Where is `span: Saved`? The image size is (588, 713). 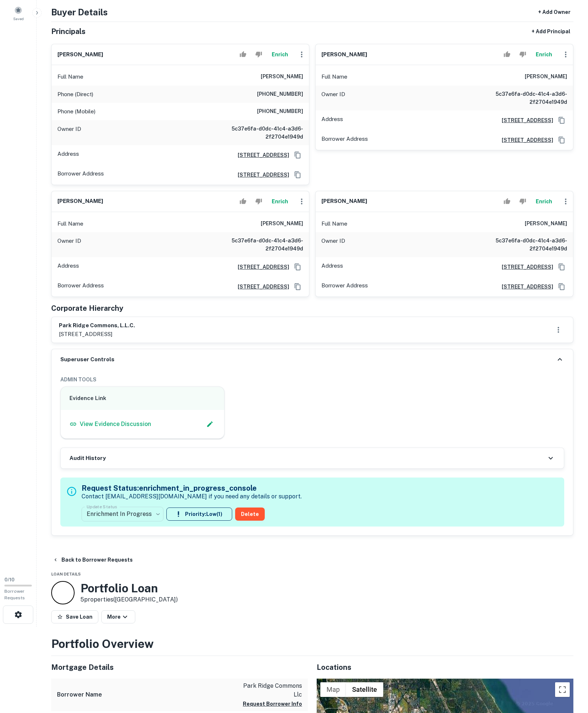
span: Saved is located at coordinates (18, 18).